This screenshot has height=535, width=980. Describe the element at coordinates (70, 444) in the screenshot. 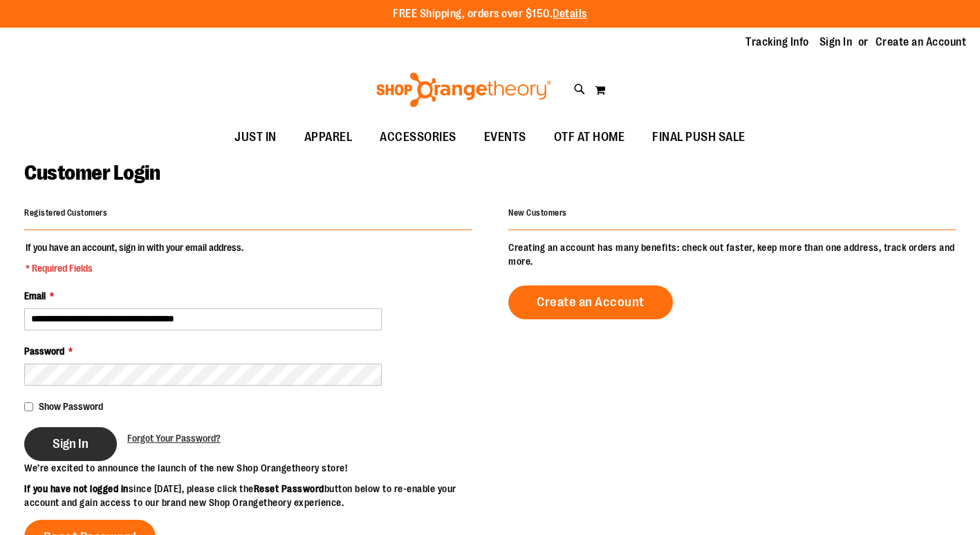

I see `span: Sign In` at that location.